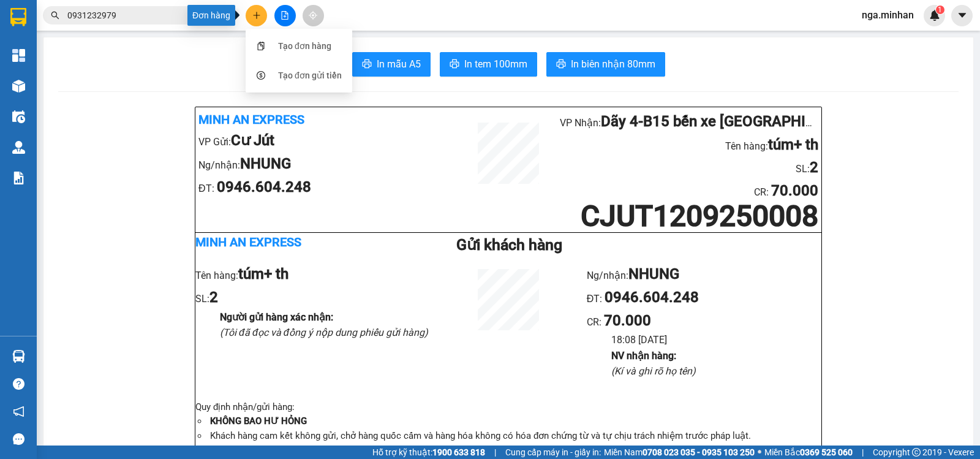  I want to click on span: message, so click(18, 439).